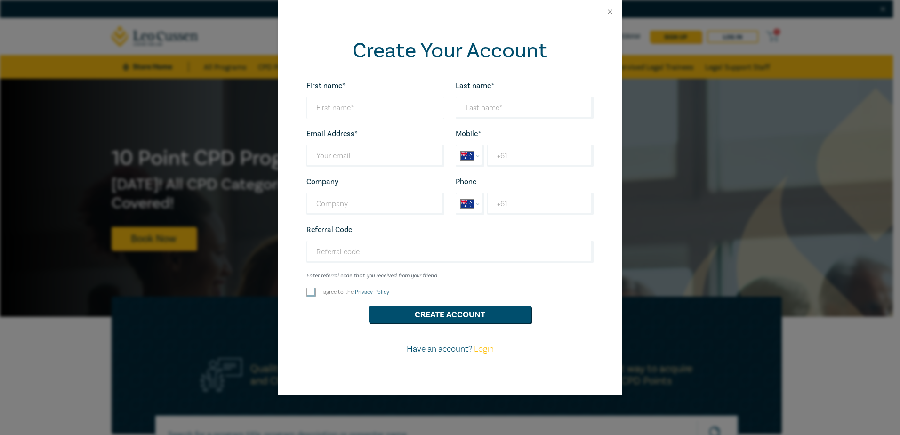 The image size is (900, 435). Describe the element at coordinates (450, 51) in the screenshot. I see `h2: Create Your Account` at that location.